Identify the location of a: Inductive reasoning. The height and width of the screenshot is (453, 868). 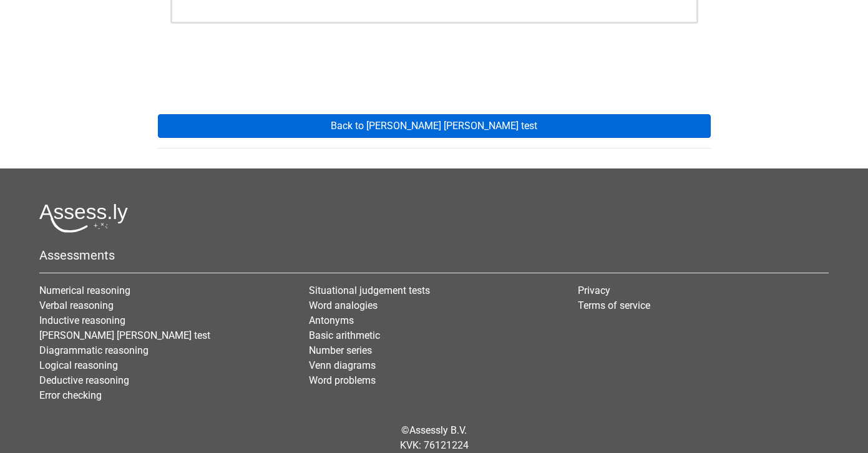
(82, 320).